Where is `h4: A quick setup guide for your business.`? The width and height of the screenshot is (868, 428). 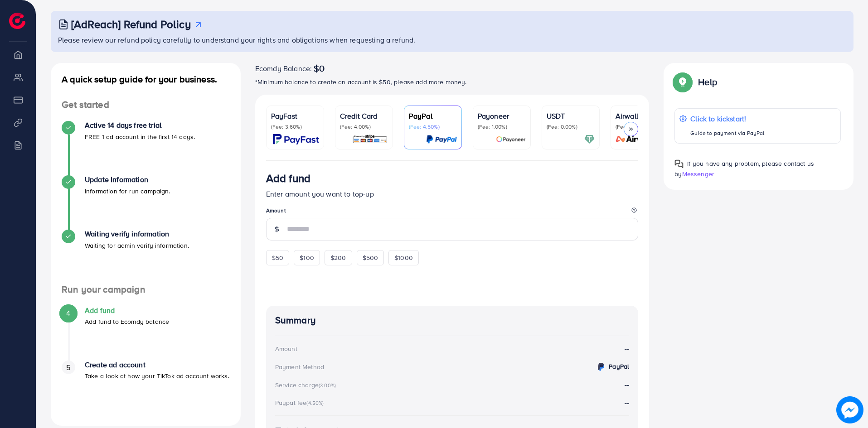 h4: A quick setup guide for your business. is located at coordinates (146, 79).